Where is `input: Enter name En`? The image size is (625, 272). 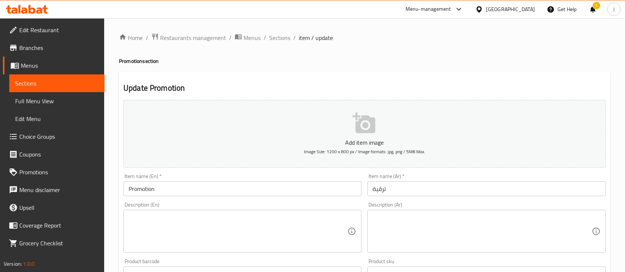 input: Enter name En is located at coordinates (242, 189).